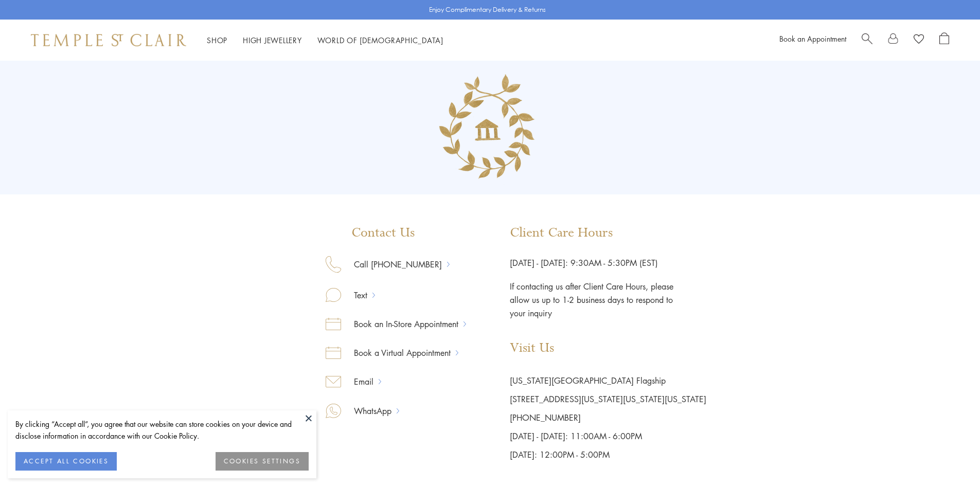 The image size is (980, 486). What do you see at coordinates (608, 348) in the screenshot?
I see `p: Visit Us` at bounding box center [608, 348].